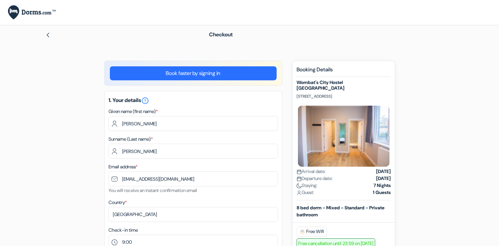 The height and width of the screenshot is (246, 499). I want to click on span: Departure date:, so click(314, 178).